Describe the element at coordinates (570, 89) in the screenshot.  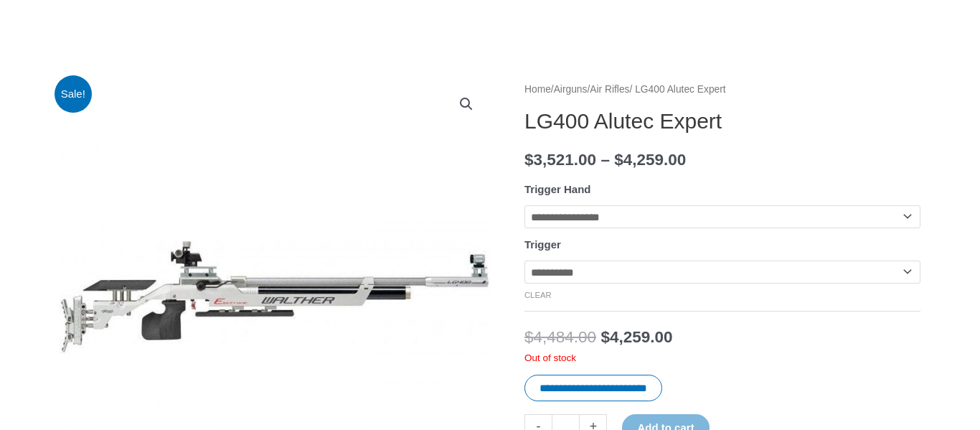
I see `a: Airguns` at that location.